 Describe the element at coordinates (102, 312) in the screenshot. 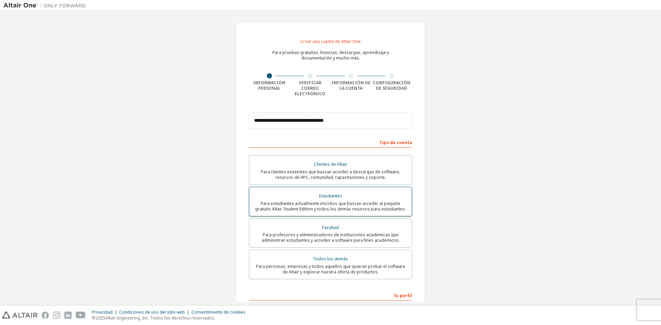

I see `font: Privacidad` at that location.